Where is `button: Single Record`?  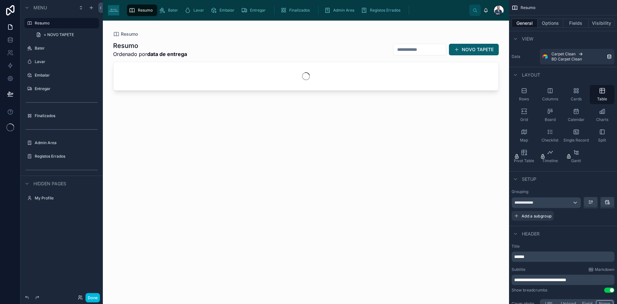 button: Single Record is located at coordinates (576, 136).